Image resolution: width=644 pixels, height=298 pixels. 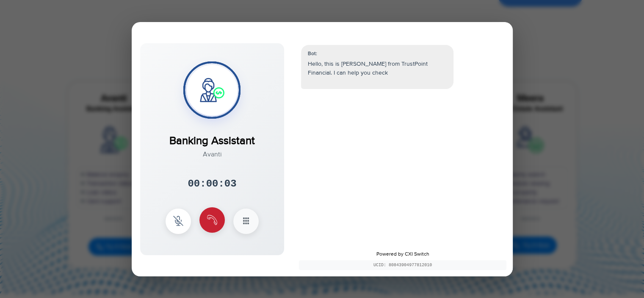 I want to click on div: Bot:, so click(x=377, y=54).